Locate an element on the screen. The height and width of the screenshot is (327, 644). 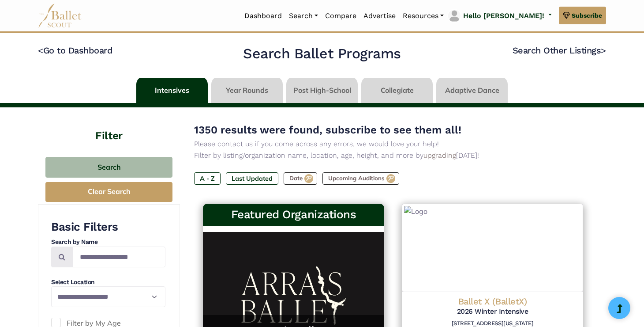
label: Date is located at coordinates (301, 179).